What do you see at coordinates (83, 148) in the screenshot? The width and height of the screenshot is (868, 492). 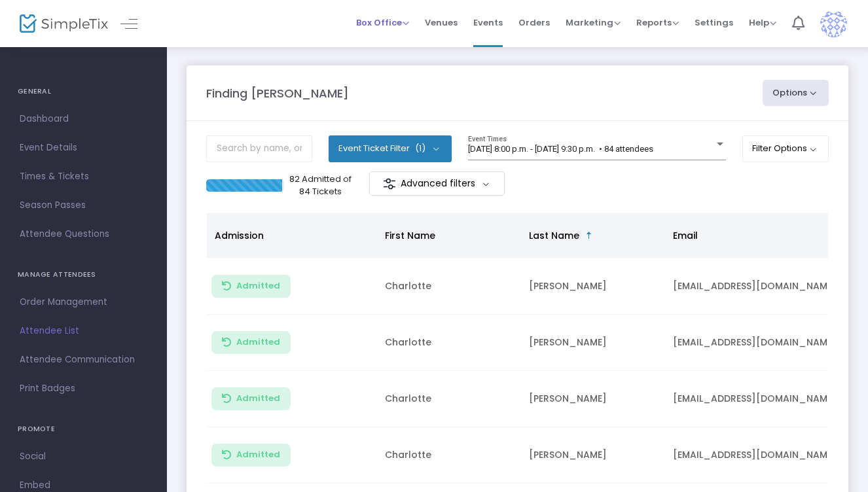 I see `span: Event Details` at bounding box center [83, 148].